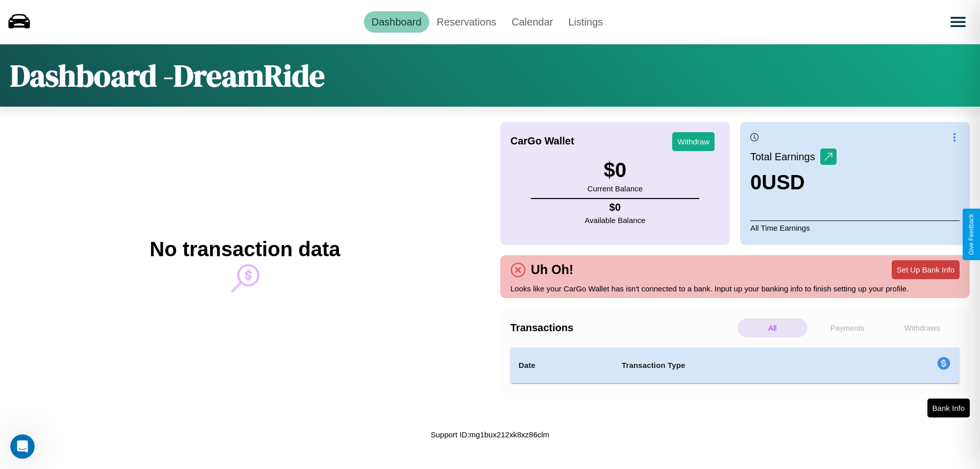  Describe the element at coordinates (925, 269) in the screenshot. I see `button: Set Up Bank Info` at that location.